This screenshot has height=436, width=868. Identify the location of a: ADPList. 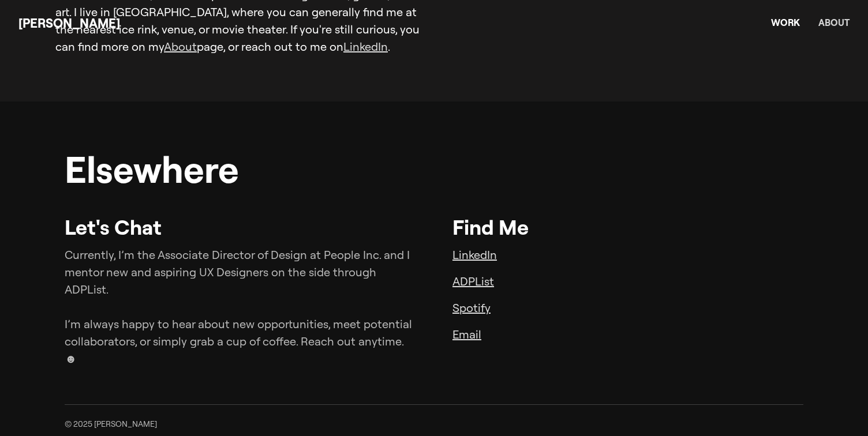
(473, 281).